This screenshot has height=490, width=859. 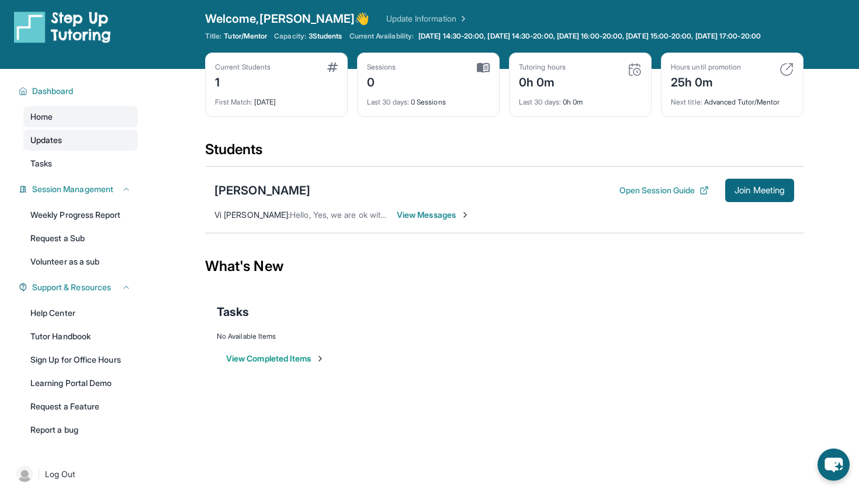 I want to click on a: Update Information, so click(x=427, y=19).